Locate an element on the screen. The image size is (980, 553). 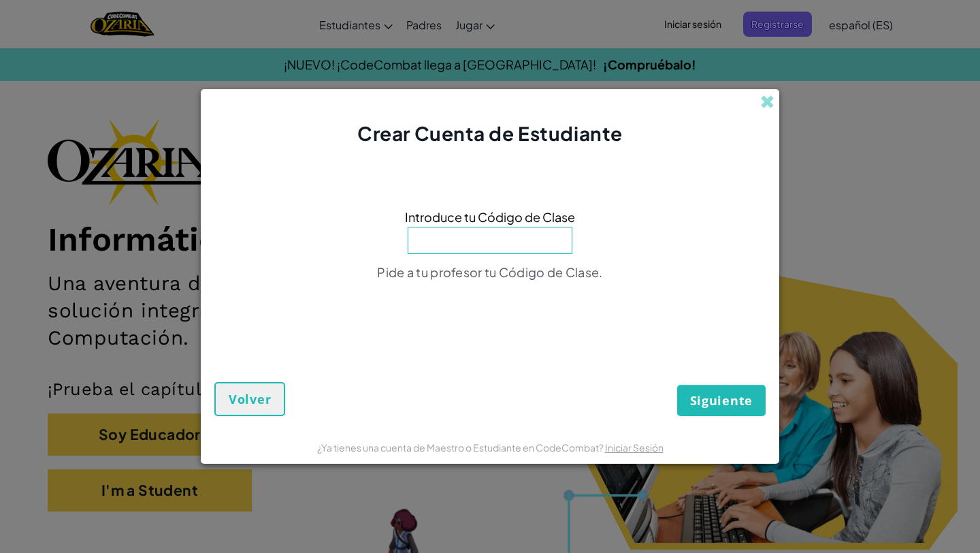
span: Volver is located at coordinates (250, 399).